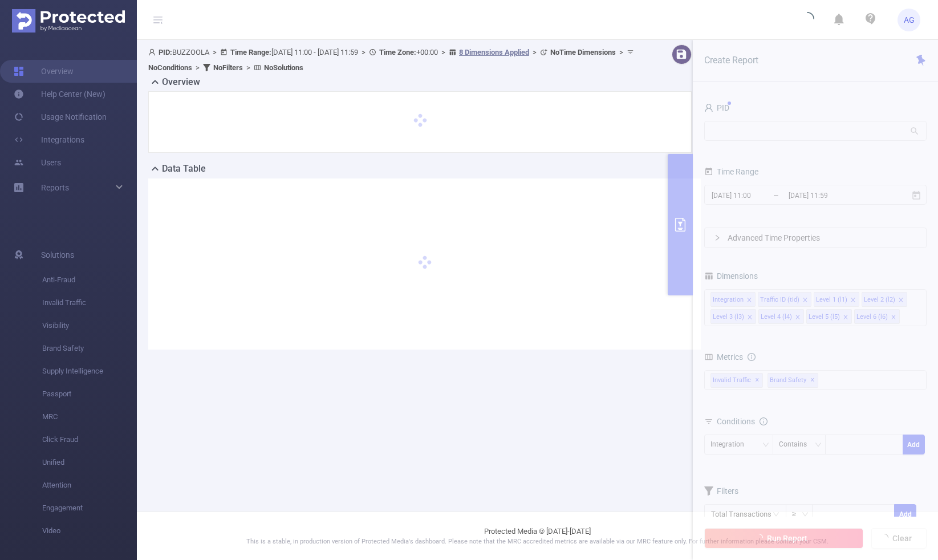 This screenshot has width=938, height=560. What do you see at coordinates (165, 52) in the screenshot?
I see `b: PID:` at bounding box center [165, 52].